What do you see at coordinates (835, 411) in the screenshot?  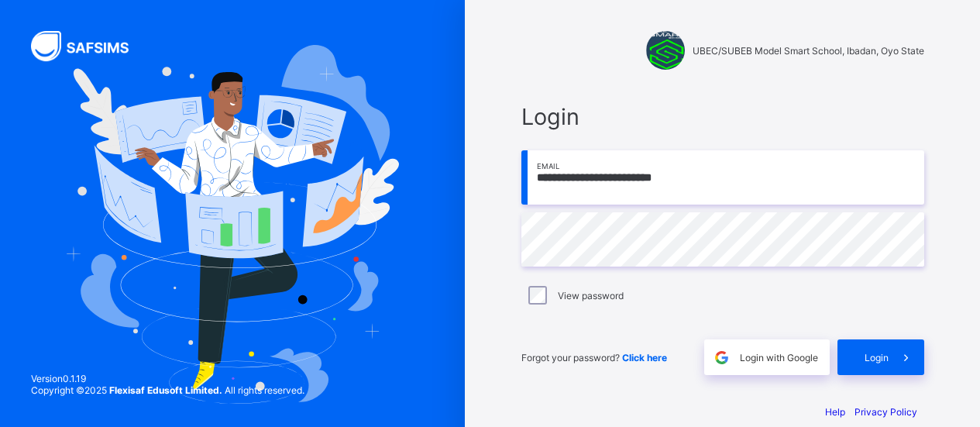 I see `a: Help` at bounding box center [835, 411].